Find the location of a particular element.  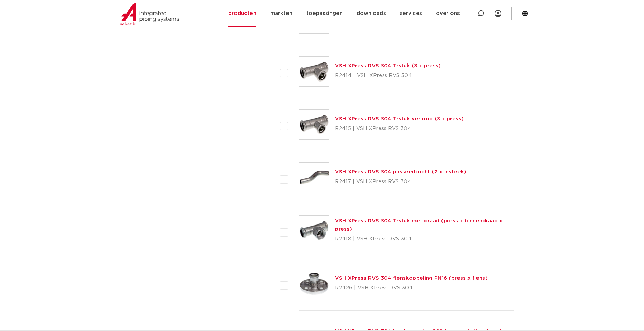

img: Thumbnail for VSH XPress RVS 304 T-stuk verloop (3 x press) is located at coordinates (314, 125).